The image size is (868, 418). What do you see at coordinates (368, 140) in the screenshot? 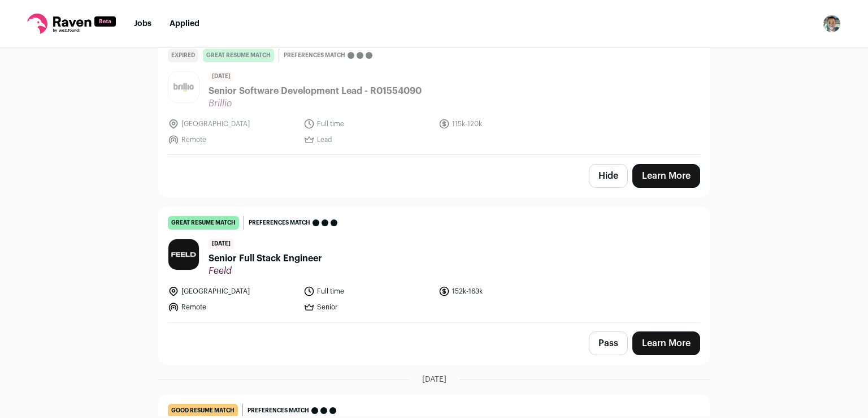
I see `li: Lead` at bounding box center [368, 140].